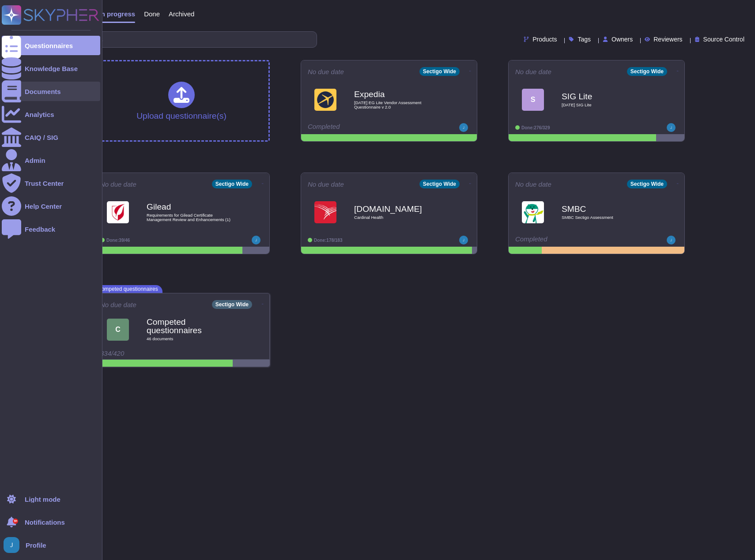  I want to click on div: Upload questionnaire(s), so click(181, 101).